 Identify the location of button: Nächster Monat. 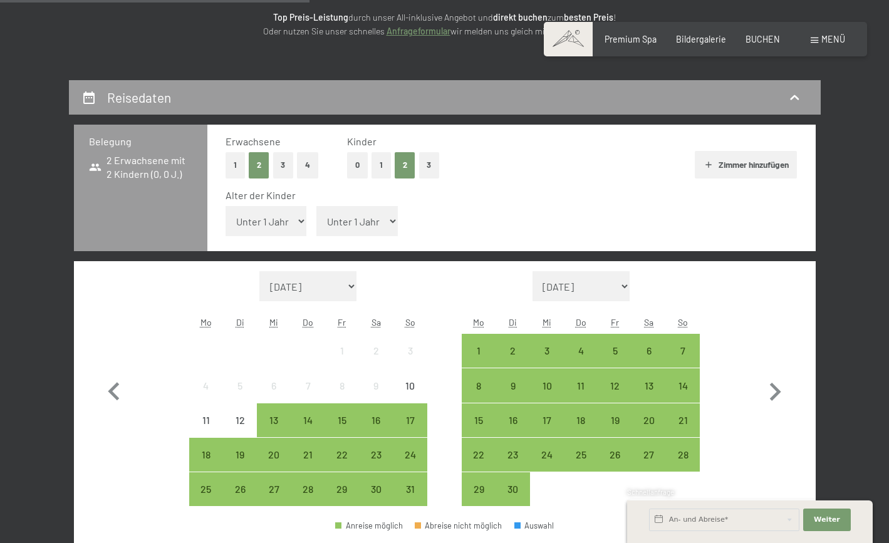
(775, 389).